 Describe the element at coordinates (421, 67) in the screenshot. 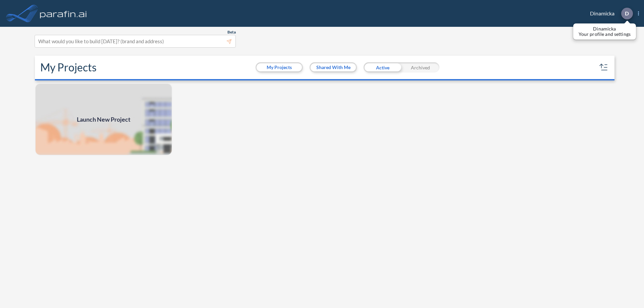

I see `div: Archived` at that location.